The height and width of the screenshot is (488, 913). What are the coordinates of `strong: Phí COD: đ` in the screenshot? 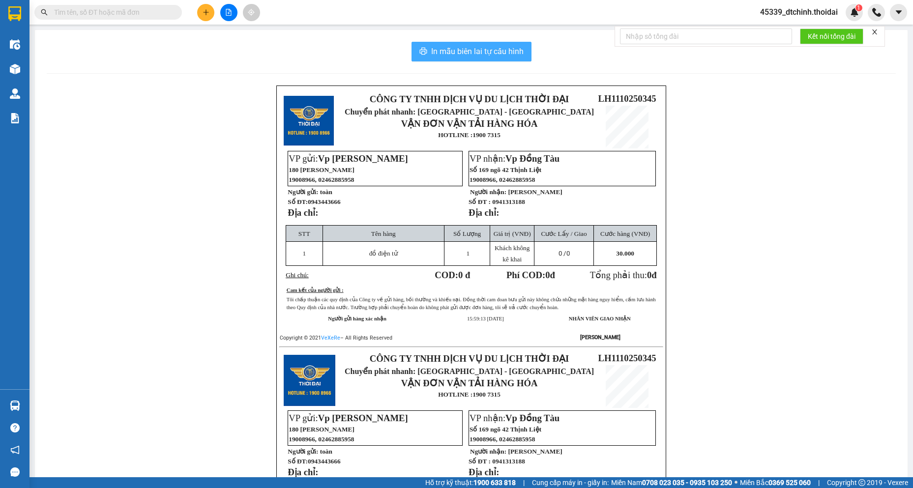 It's located at (531, 275).